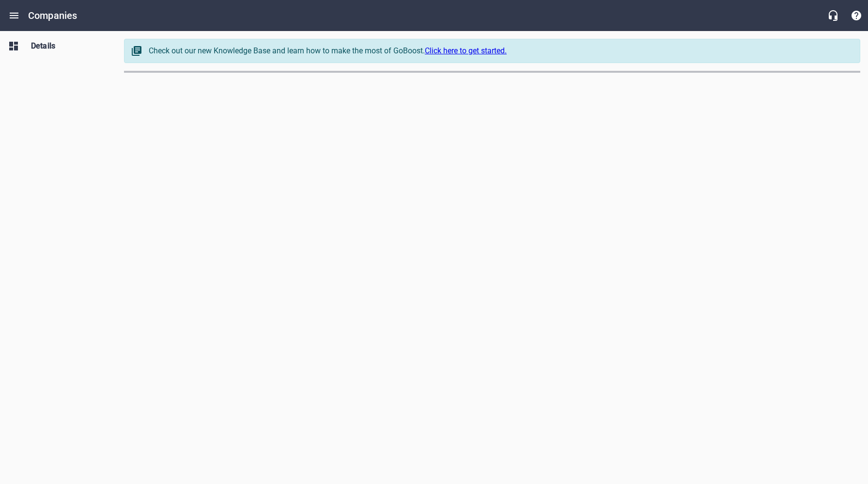 The image size is (868, 484). I want to click on button: Support Portal, so click(856, 15).